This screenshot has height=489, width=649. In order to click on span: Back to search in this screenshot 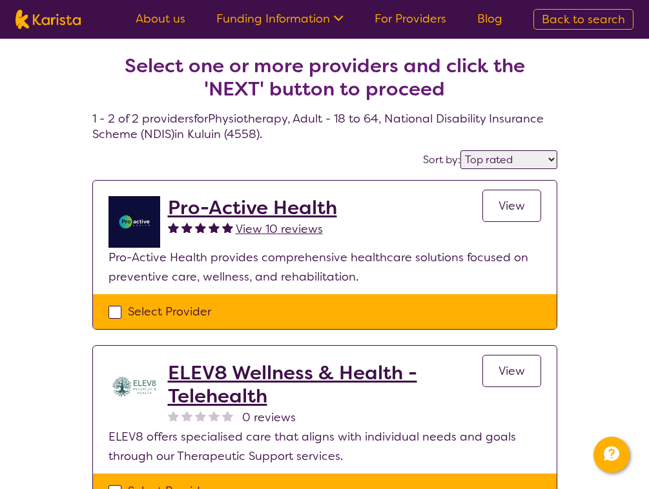, I will do `click(583, 19)`.